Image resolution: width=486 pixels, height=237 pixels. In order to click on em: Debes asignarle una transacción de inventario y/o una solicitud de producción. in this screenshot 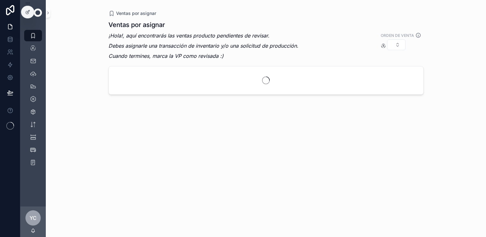, I will do `click(203, 46)`.